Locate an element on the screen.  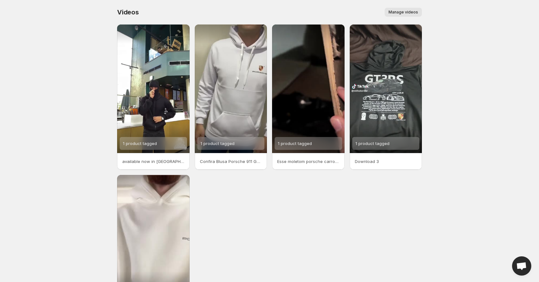
div: Open chat is located at coordinates (522, 266).